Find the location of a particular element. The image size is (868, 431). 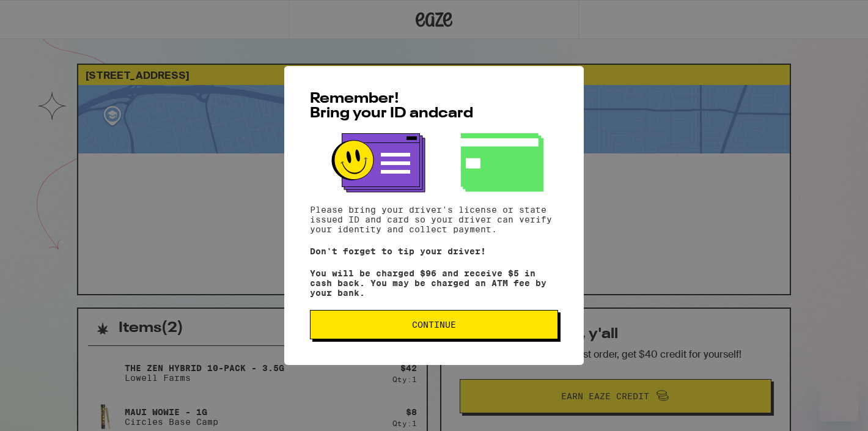

button: Continue is located at coordinates (434, 324).